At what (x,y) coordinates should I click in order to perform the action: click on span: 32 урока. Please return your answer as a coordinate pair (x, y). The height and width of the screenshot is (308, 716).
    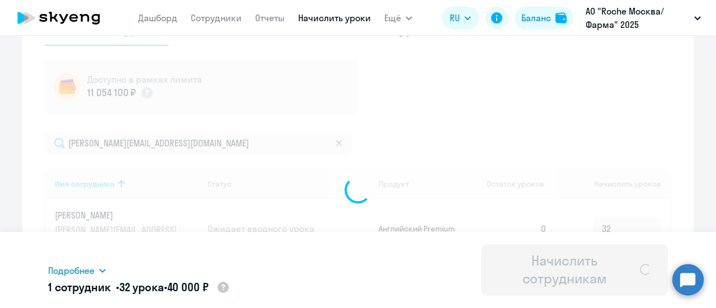
    Looking at the image, I should click on (142, 287).